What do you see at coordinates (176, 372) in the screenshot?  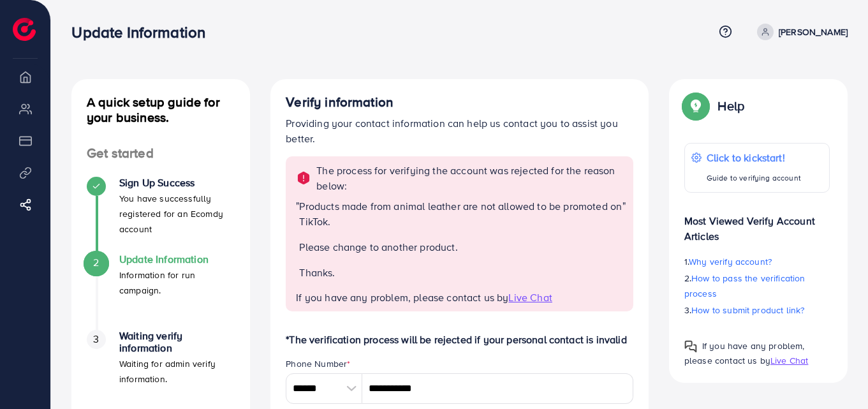 I see `p: Waiting for admin verify information.` at bounding box center [176, 372].